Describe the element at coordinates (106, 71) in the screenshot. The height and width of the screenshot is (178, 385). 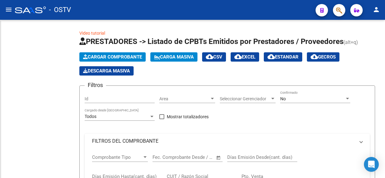
I see `app-download-masive: Descarga masiva de comprobantes (adjuntos)` at that location.